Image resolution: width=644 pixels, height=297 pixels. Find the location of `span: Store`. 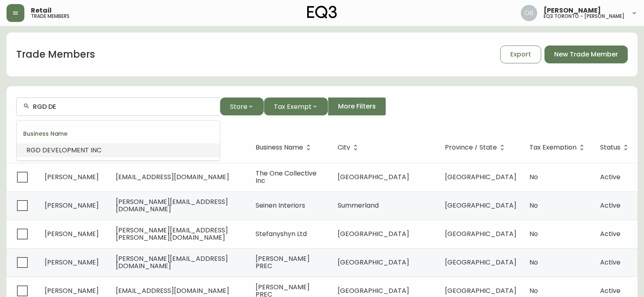

span: Store is located at coordinates (239, 107).